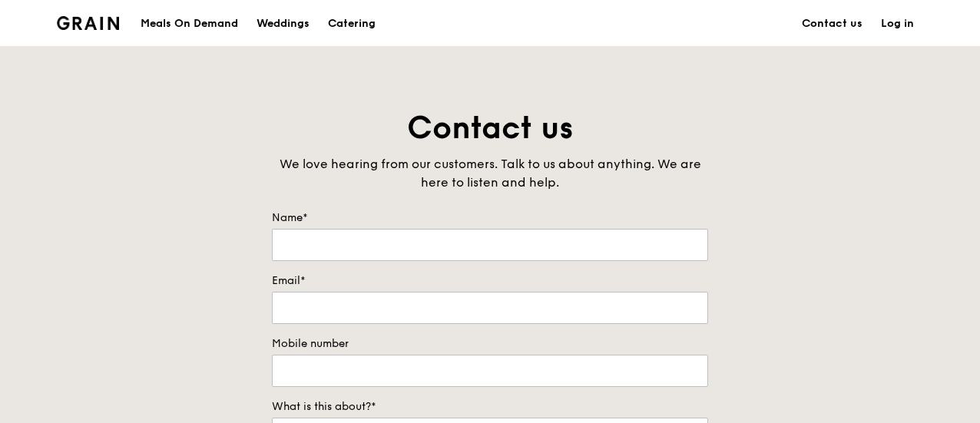  What do you see at coordinates (351, 24) in the screenshot?
I see `a: Catering` at bounding box center [351, 24].